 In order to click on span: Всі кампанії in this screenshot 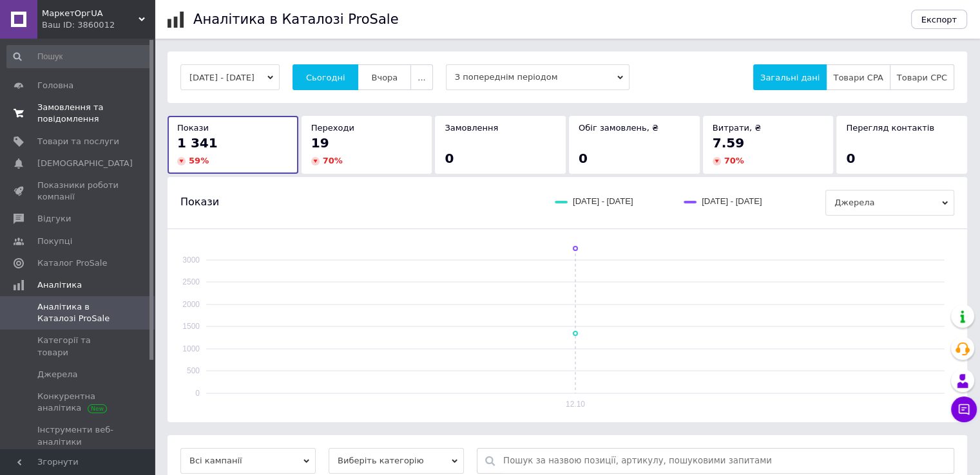, I will do `click(248, 461)`.